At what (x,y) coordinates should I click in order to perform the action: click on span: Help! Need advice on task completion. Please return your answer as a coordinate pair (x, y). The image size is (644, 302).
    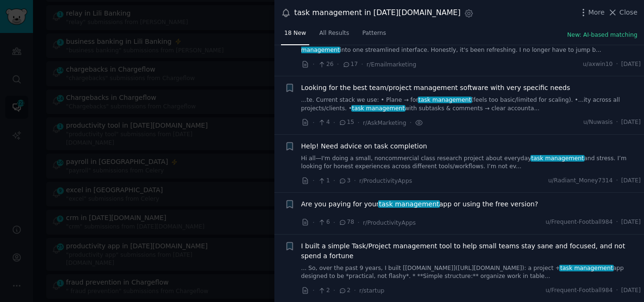
    Looking at the image, I should click on (364, 146).